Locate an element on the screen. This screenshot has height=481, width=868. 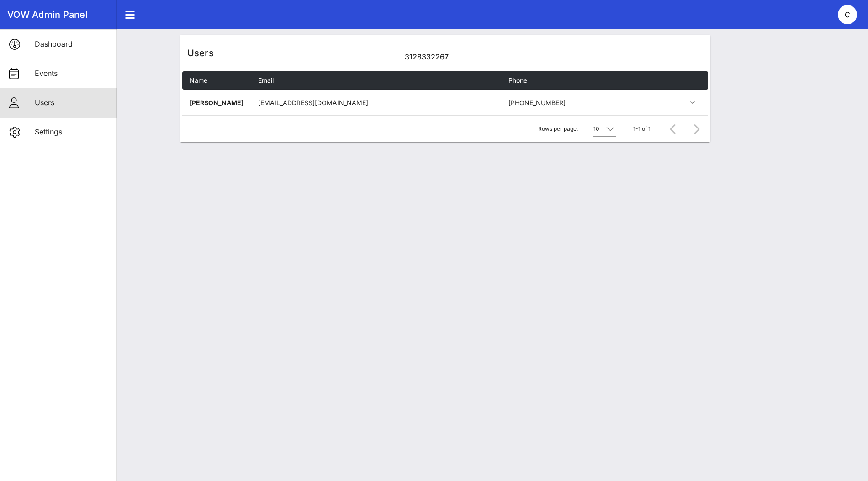
th: Email is located at coordinates (376, 80).